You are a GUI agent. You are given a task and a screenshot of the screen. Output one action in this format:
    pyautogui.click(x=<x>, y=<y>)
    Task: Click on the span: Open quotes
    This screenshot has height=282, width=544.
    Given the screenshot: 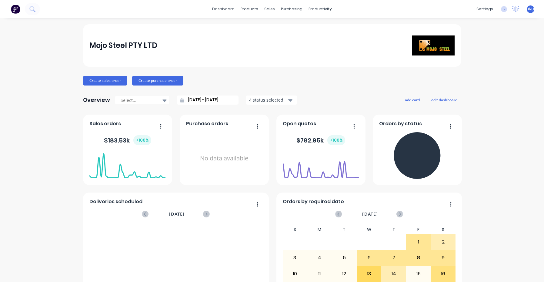 What is the action you would take?
    pyautogui.click(x=299, y=124)
    